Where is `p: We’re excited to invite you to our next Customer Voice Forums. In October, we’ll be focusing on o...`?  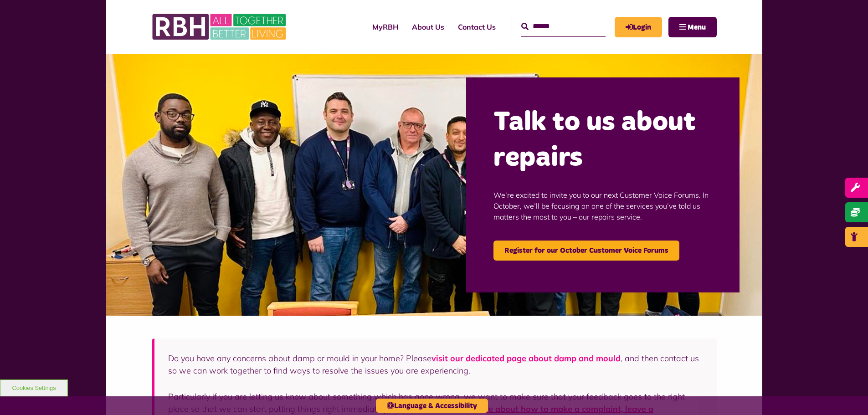
p: We’re excited to invite you to our next Customer Voice Forums. In October, we’ll be focusing on o... is located at coordinates (603, 206).